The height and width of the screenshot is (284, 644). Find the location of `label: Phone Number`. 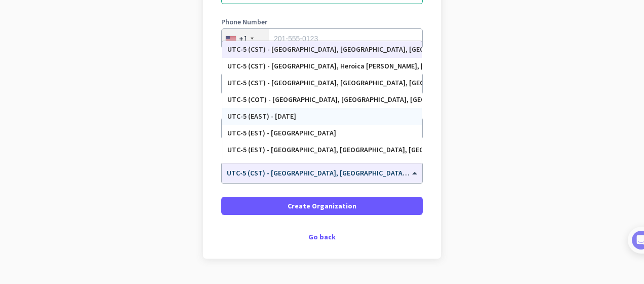

label: Phone Number is located at coordinates (322, 22).